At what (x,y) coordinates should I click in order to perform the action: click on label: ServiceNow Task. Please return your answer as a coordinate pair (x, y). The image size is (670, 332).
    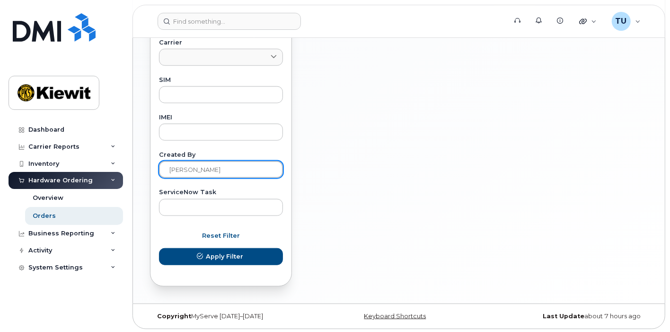
    Looking at the image, I should click on (221, 192).